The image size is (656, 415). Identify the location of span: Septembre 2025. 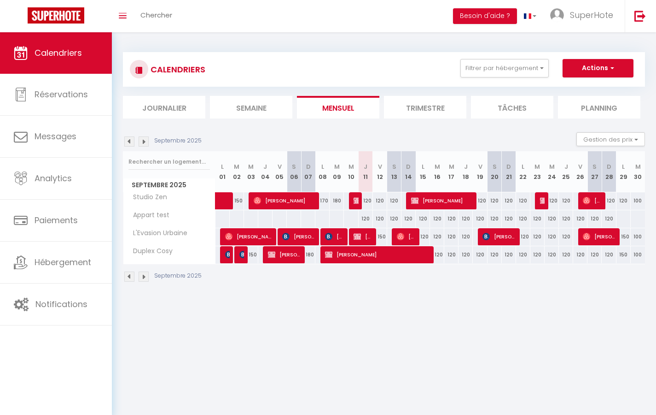
(169, 185).